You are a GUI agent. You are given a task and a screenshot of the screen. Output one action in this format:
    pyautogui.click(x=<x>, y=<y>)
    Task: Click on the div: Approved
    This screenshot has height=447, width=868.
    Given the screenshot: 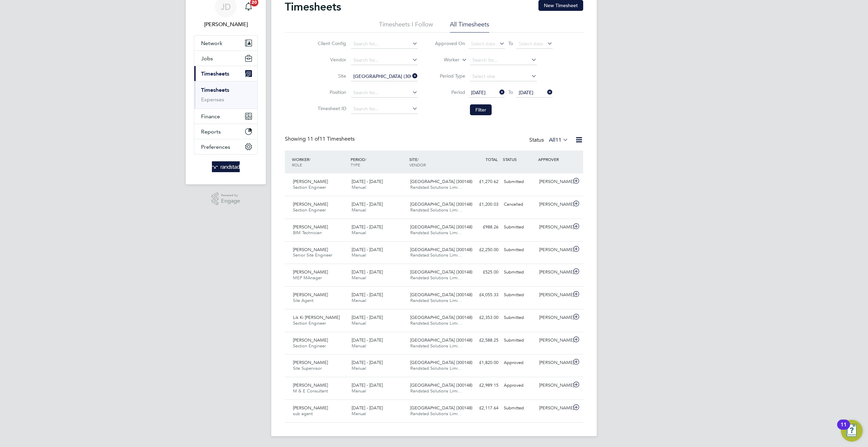 What is the action you would take?
    pyautogui.click(x=519, y=385)
    